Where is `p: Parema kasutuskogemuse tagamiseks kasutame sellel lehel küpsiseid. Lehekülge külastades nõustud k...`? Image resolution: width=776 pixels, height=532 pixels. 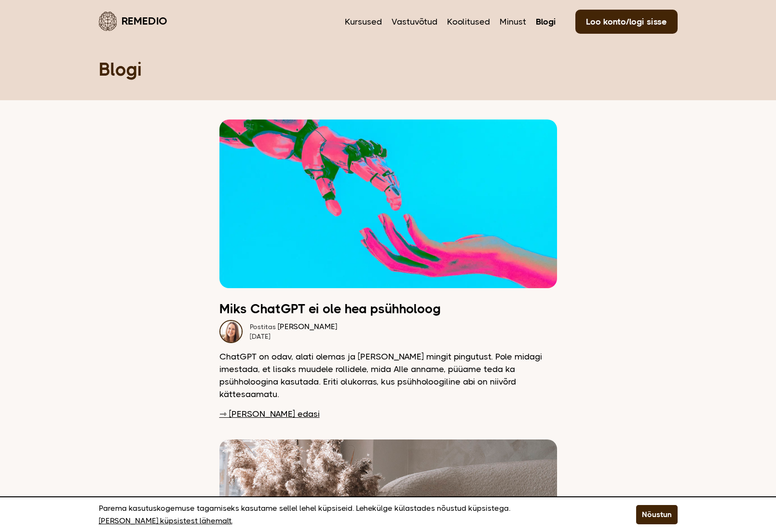
p: Parema kasutuskogemuse tagamiseks kasutame sellel lehel küpsiseid. Lehekülge külastades nõustud k... is located at coordinates (356, 515).